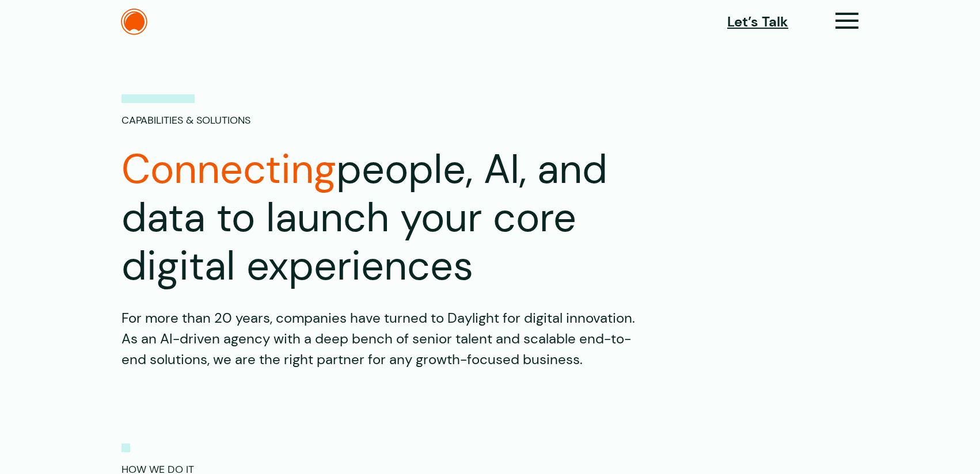 The height and width of the screenshot is (474, 980). What do you see at coordinates (134, 22) in the screenshot?
I see `a: The Daylight Studio Logo` at bounding box center [134, 22].